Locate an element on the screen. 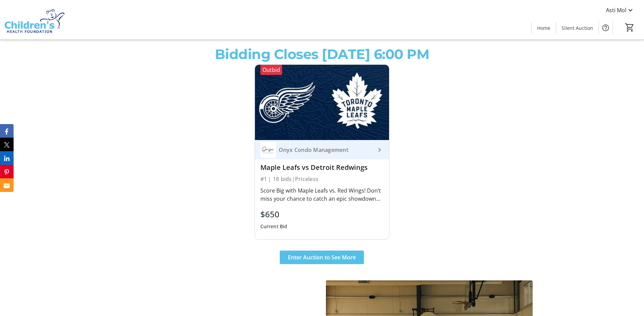 This screenshot has width=644, height=316. div: Current Bid is located at coordinates (274, 226).